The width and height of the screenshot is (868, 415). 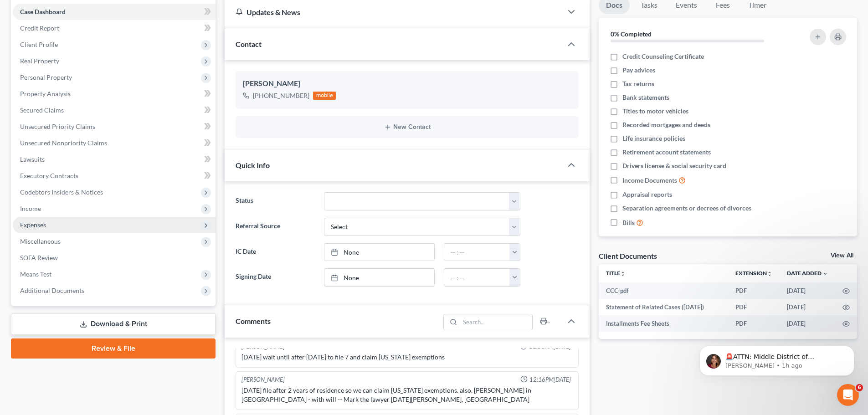 What do you see at coordinates (687, 208) in the screenshot?
I see `span: Separation agreements or decrees of divorces` at bounding box center [687, 208].